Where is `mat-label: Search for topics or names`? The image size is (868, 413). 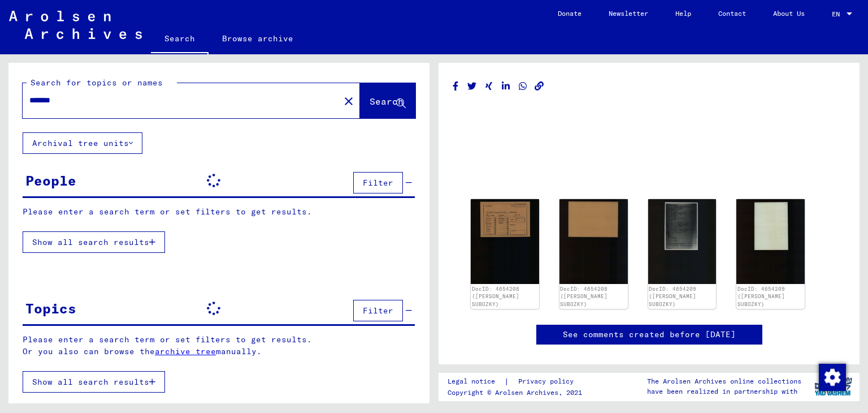 mat-label: Search for topics or names is located at coordinates (97, 83).